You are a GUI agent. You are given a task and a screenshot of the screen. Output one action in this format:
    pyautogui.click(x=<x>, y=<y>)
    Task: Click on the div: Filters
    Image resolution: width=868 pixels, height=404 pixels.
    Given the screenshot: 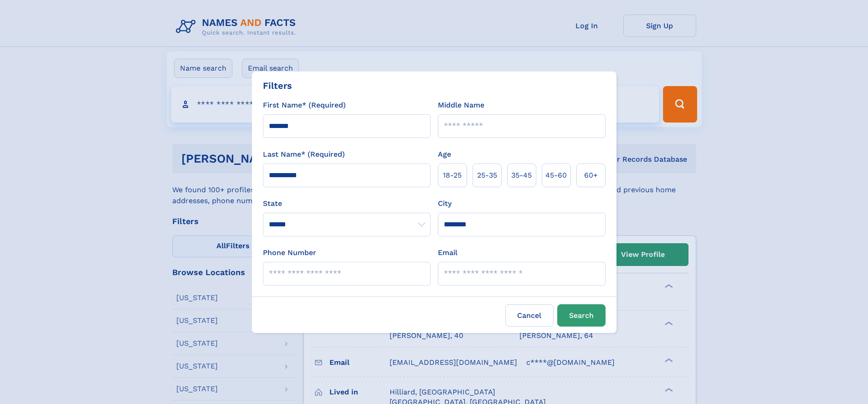 What is the action you would take?
    pyautogui.click(x=277, y=86)
    